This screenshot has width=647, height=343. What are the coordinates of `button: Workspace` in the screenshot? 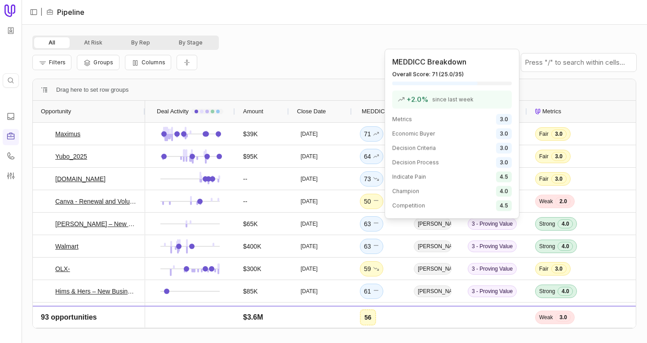 It's located at (11, 31).